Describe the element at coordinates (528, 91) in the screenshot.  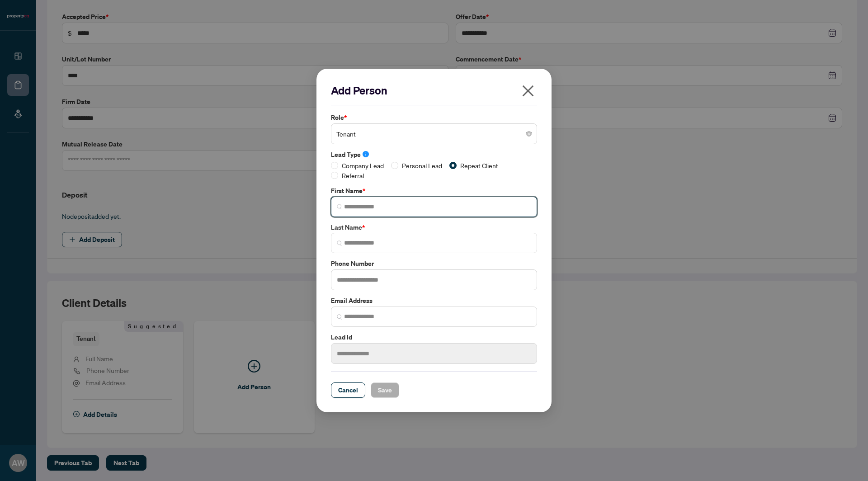
I see `span: close` at that location.